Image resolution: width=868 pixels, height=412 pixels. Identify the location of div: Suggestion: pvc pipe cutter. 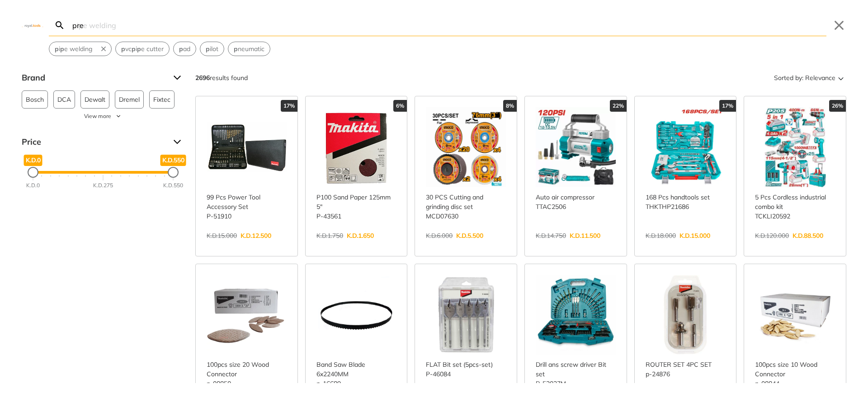
(143, 49).